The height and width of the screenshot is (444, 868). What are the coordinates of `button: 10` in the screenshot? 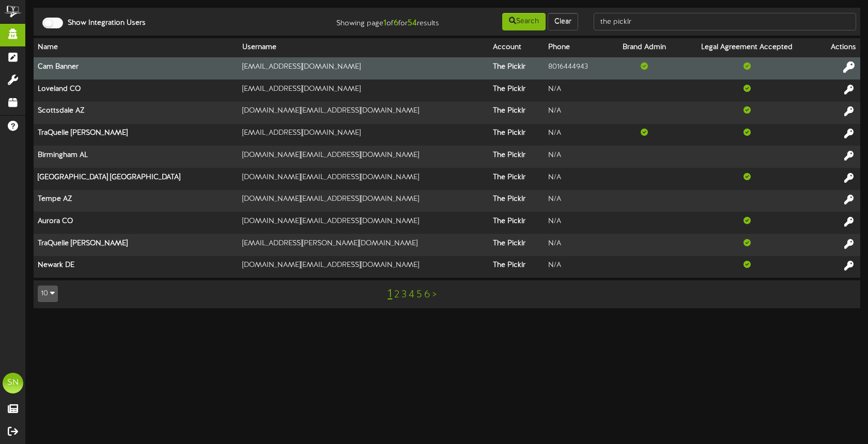 It's located at (47, 294).